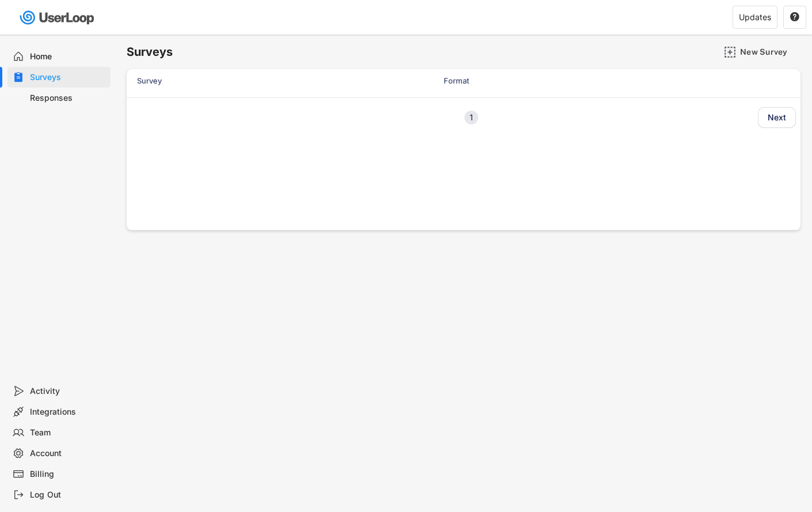  What do you see at coordinates (730, 52) in the screenshot?
I see `img: AddMajor.svg` at bounding box center [730, 52].